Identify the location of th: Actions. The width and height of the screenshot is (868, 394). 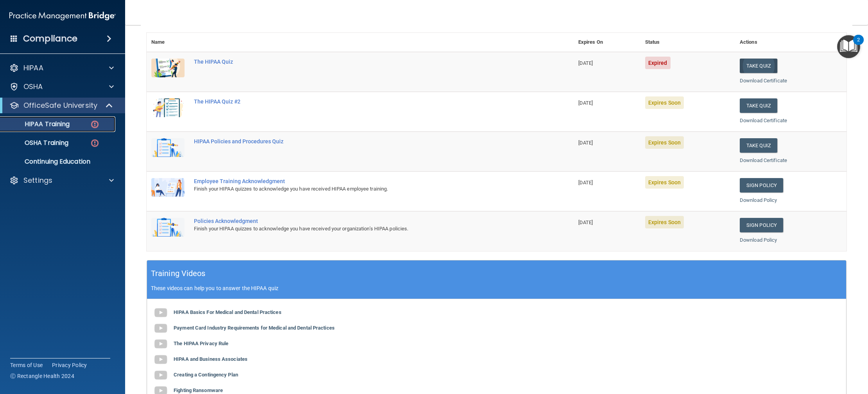
(791, 42).